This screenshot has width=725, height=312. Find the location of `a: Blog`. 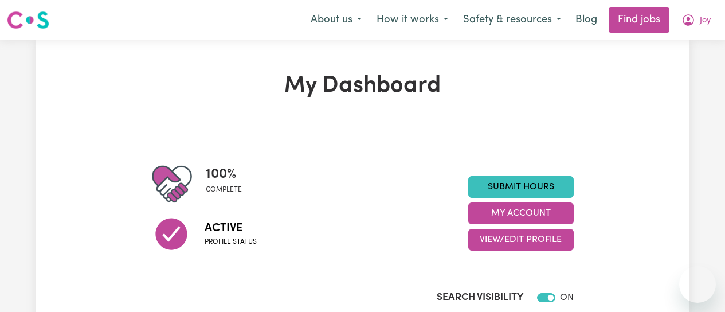

a: Blog is located at coordinates (586, 20).